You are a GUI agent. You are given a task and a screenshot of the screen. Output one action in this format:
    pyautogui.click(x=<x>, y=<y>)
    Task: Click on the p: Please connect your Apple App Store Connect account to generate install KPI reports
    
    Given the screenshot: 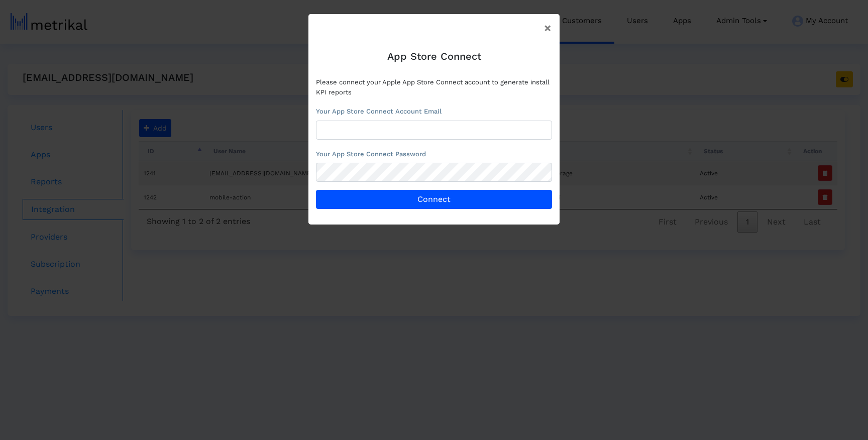 What is the action you would take?
    pyautogui.click(x=434, y=87)
    